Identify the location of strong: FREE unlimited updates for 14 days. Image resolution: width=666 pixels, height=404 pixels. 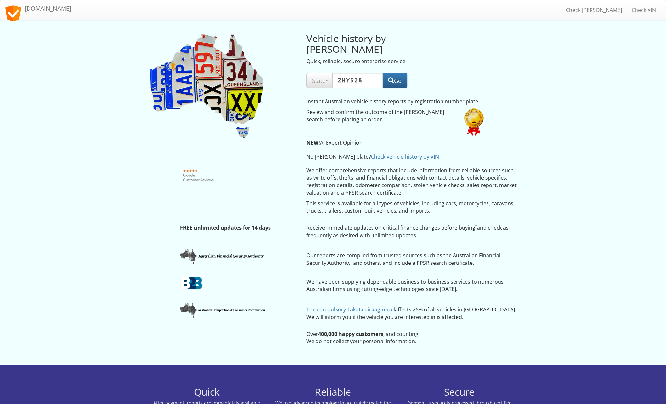
(226, 228).